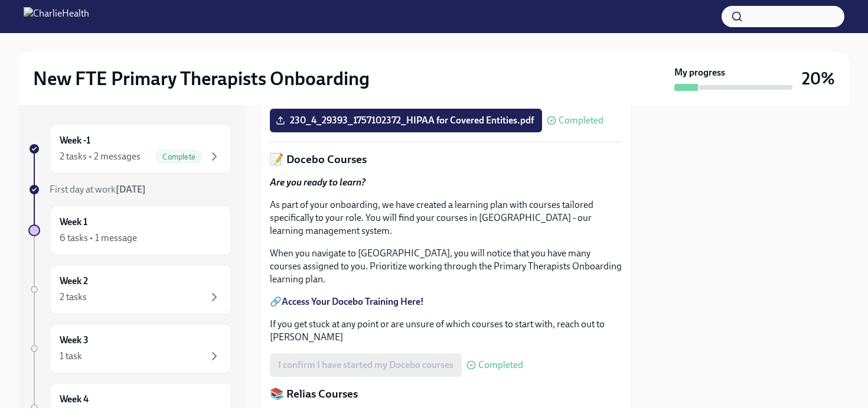  Describe the element at coordinates (352, 301) in the screenshot. I see `strong: Access Your Docebo Training Here!` at that location.